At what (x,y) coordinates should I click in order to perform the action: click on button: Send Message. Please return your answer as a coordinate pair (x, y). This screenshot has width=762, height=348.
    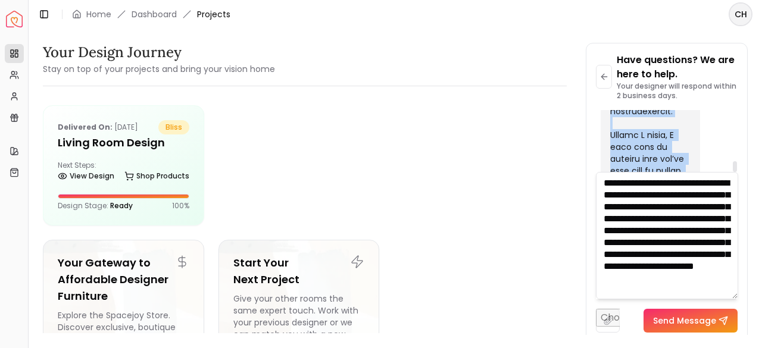
    Looking at the image, I should click on (690, 321).